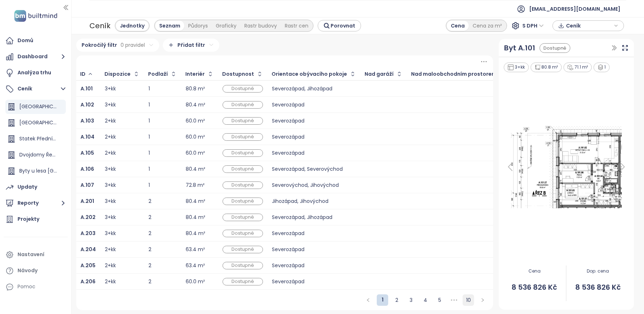 This screenshot has width=644, height=314. What do you see at coordinates (87, 89) in the screenshot?
I see `a: A.101` at bounding box center [87, 89].